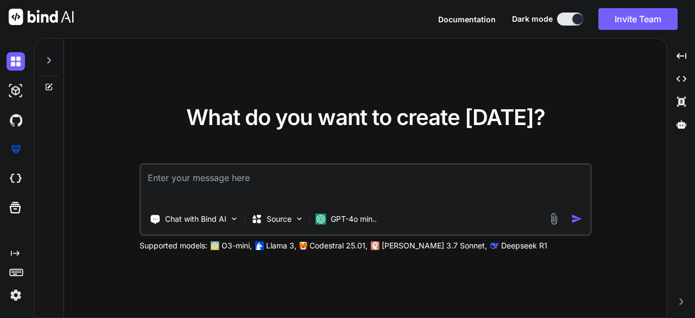 This screenshot has width=695, height=318. I want to click on p: GPT-4o min.., so click(354, 219).